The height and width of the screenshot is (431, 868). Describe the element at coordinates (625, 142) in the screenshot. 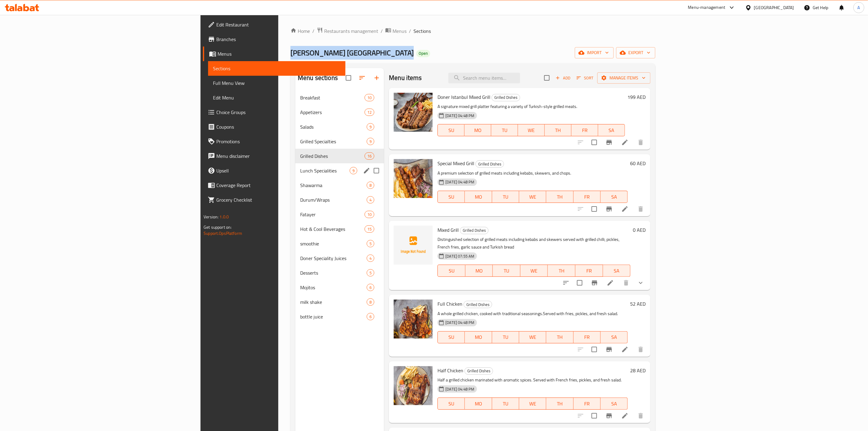

I see `a: Edit menu item` at that location.